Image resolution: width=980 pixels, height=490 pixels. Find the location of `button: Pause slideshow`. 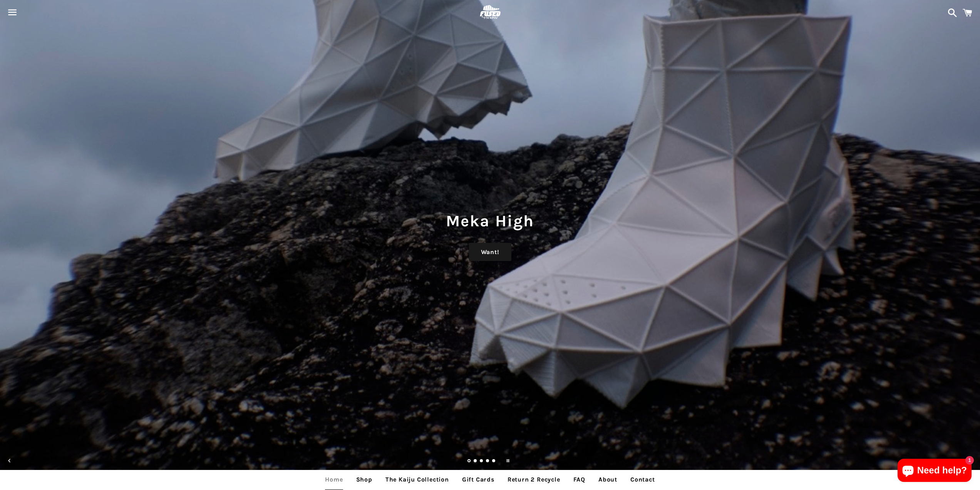

button: Pause slideshow is located at coordinates (508, 461).